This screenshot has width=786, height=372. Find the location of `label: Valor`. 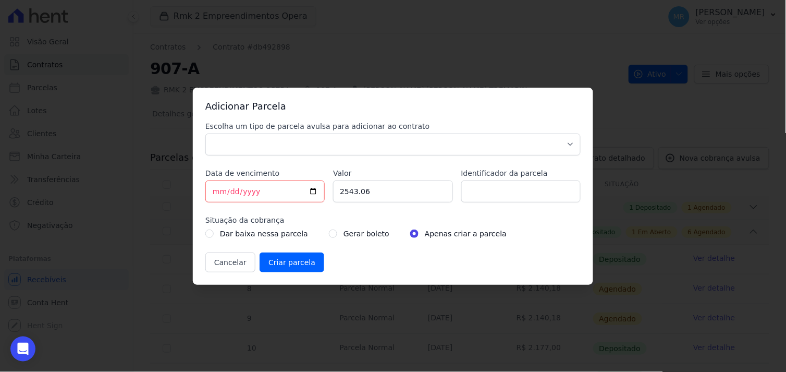

label: Valor is located at coordinates (392, 173).